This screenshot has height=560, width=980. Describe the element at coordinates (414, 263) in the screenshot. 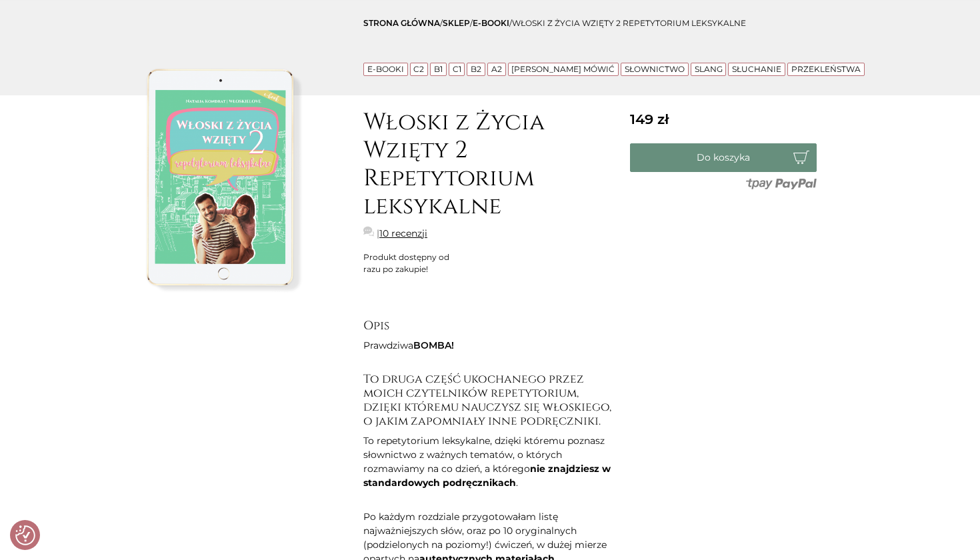

I see `div: Produkt dostępny od razu po zakupie!` at that location.